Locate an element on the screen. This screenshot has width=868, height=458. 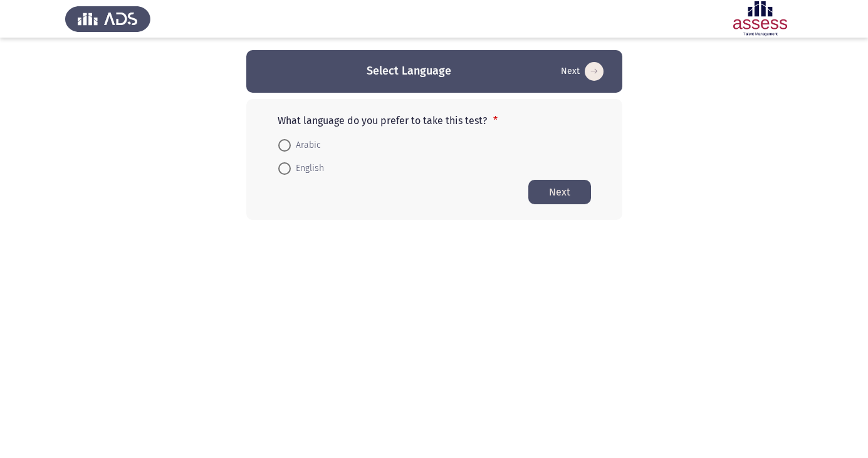
h3: Select Language is located at coordinates (409, 71).